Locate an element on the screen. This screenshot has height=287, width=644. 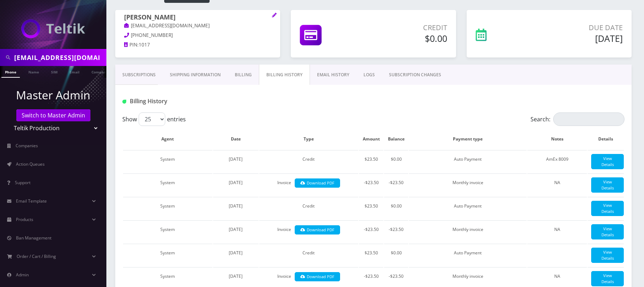
select: Showentries is located at coordinates (152, 119).